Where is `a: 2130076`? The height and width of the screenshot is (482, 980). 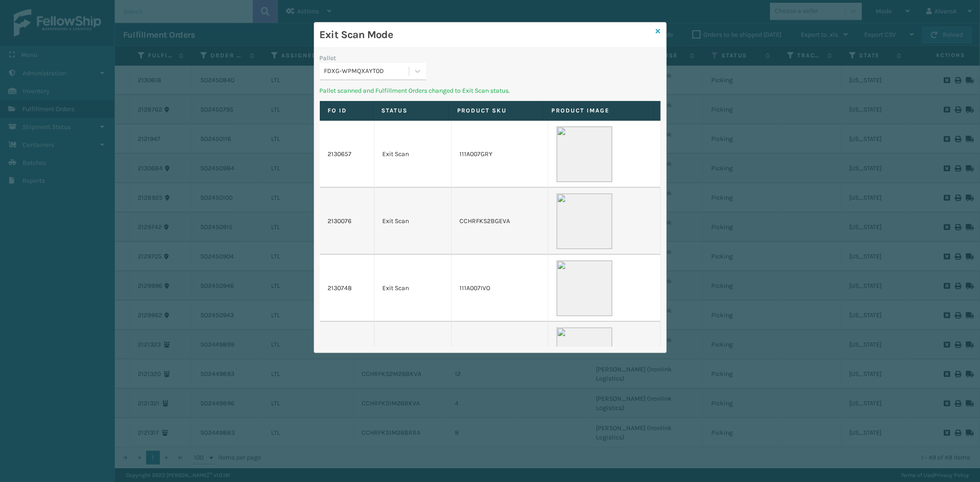 a: 2130076 is located at coordinates (340, 221).